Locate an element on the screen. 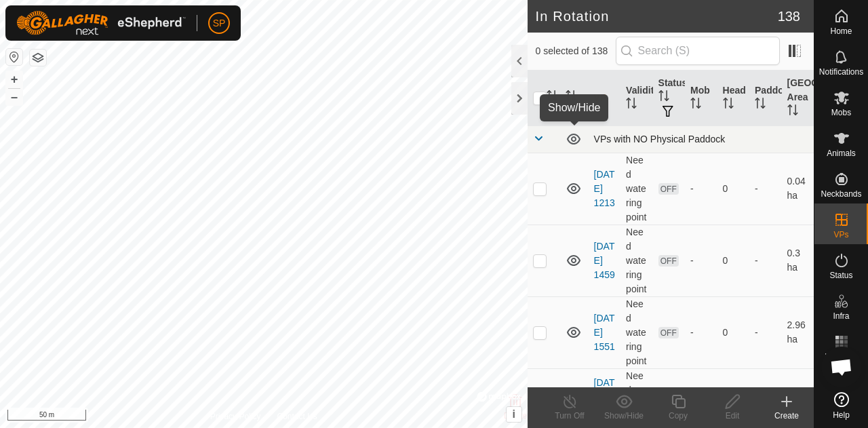 This screenshot has width=868, height=428. div: VPs with NO Physical Paddock is located at coordinates (701, 140).